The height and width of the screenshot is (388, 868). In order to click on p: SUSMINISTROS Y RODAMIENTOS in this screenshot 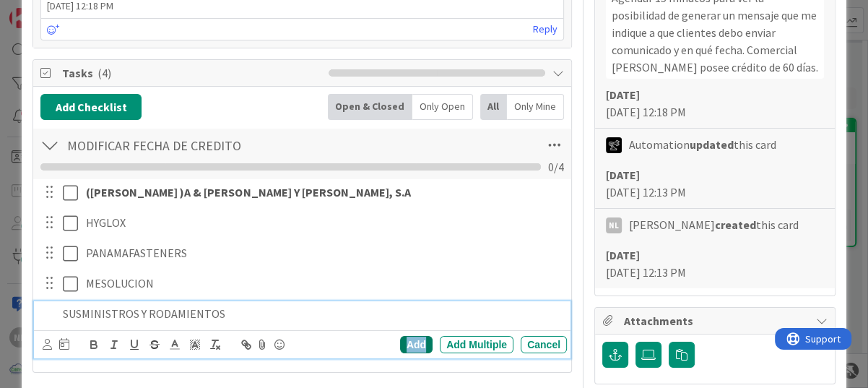, I will do `click(312, 313)`.